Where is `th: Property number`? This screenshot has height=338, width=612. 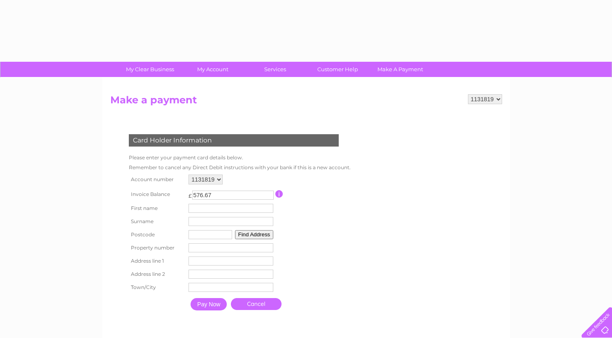
th: Property number is located at coordinates (157, 248).